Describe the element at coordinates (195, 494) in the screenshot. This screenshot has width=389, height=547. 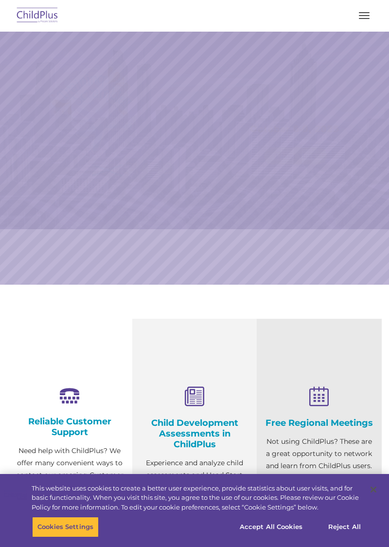
I see `p: Experience and analyze child assessments and Head Start data management in one system with zero c...` at that location.